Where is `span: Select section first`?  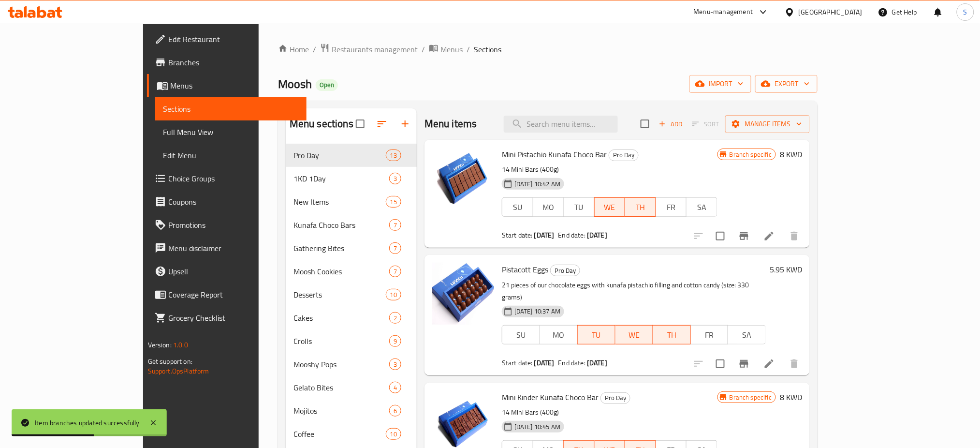 span: Select section first is located at coordinates (706, 124).